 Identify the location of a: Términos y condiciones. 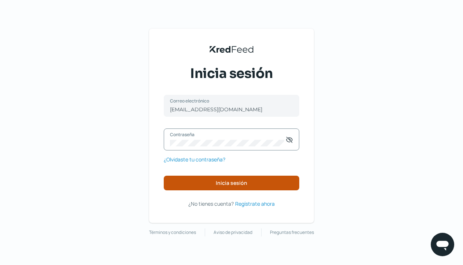
(173, 233).